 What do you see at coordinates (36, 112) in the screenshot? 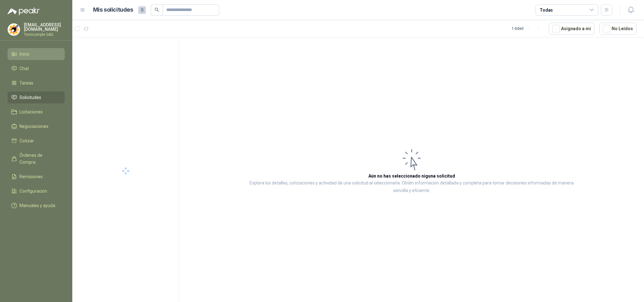
I see `a: Licitaciones` at bounding box center [36, 112].